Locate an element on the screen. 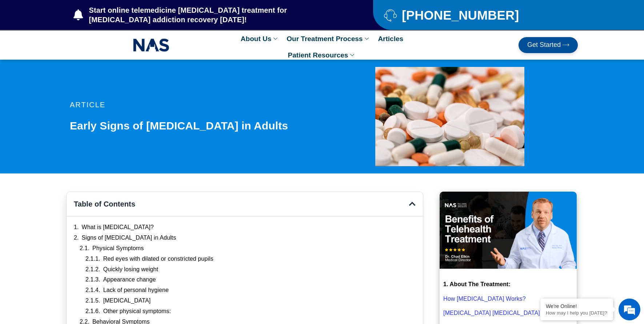 This screenshot has height=324, width=644. img: NAS_email_signature-removebg-preview.png is located at coordinates (152, 45).